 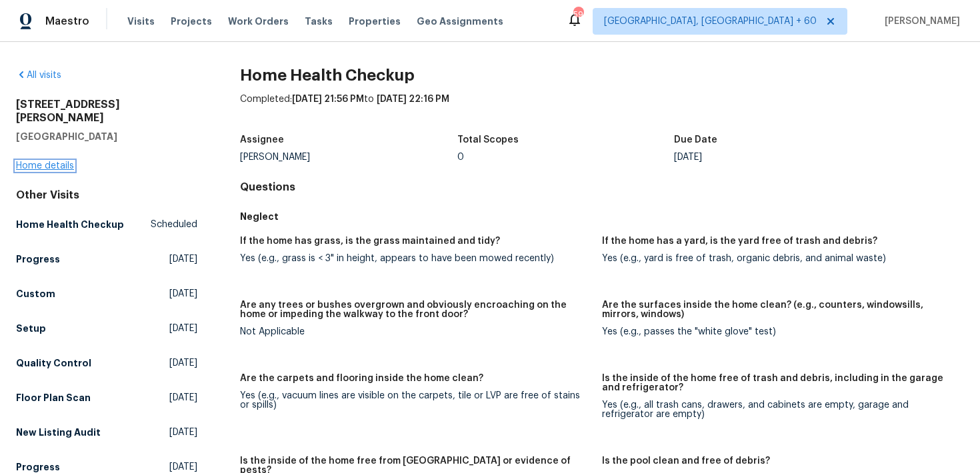 What do you see at coordinates (53, 363) in the screenshot?
I see `h5: Quality Control` at bounding box center [53, 363].